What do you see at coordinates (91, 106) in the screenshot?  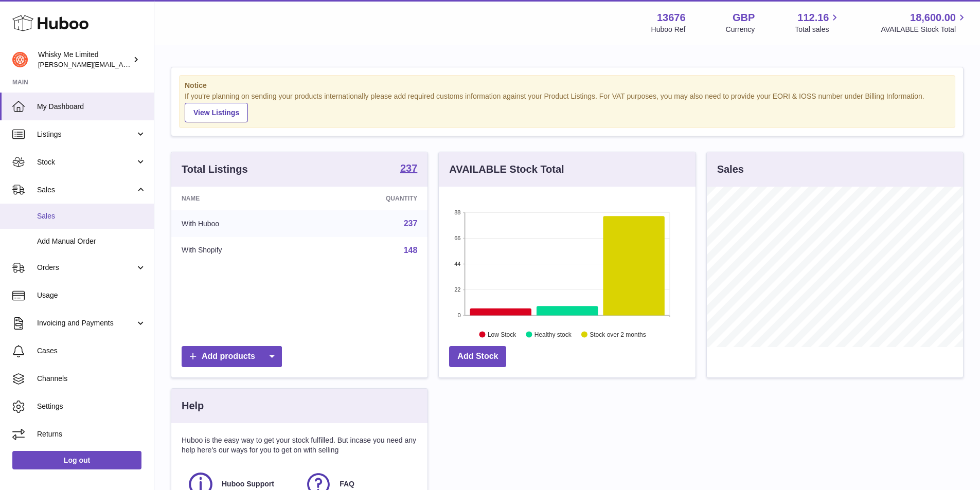 I see `span: My Dashboard` at bounding box center [91, 106].